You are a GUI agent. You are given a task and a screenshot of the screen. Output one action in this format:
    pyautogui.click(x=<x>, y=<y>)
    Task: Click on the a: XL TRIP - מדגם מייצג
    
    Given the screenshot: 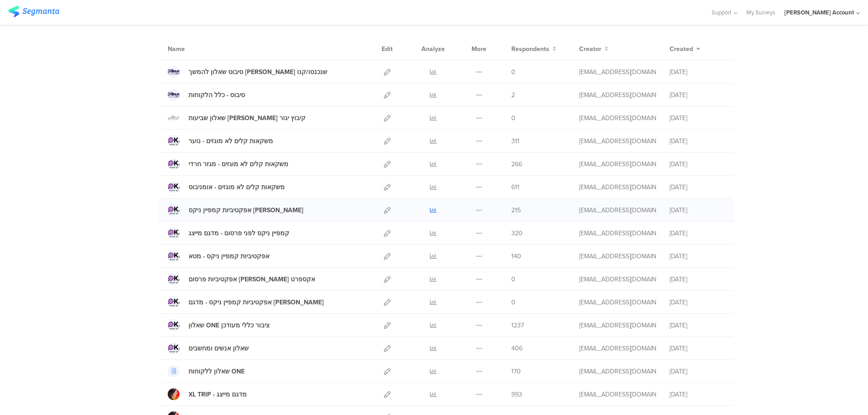 What is the action you would take?
    pyautogui.click(x=207, y=394)
    